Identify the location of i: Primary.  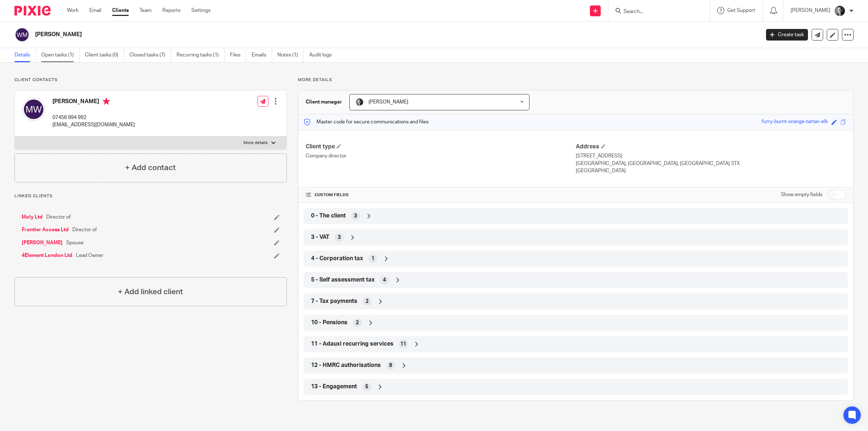
(106, 101).